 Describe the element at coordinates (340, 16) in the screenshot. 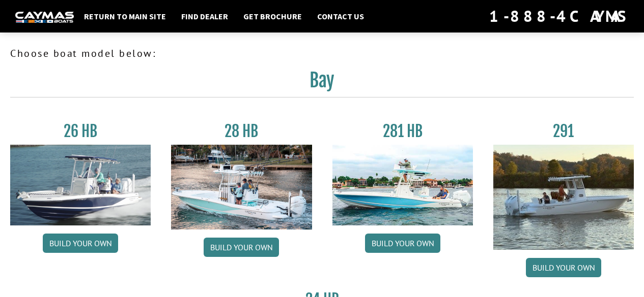

I see `a: Contact Us` at that location.